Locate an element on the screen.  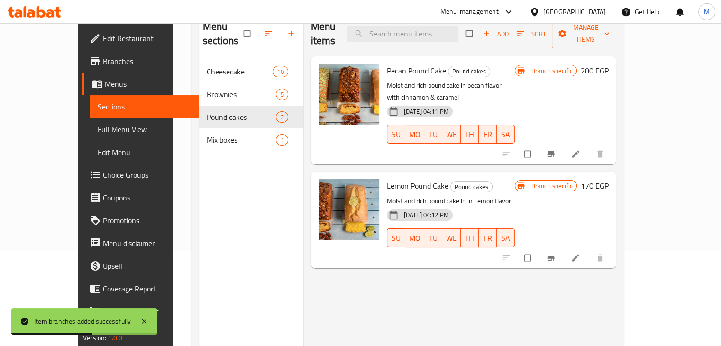
div: Mix boxes1 is located at coordinates (251, 140).